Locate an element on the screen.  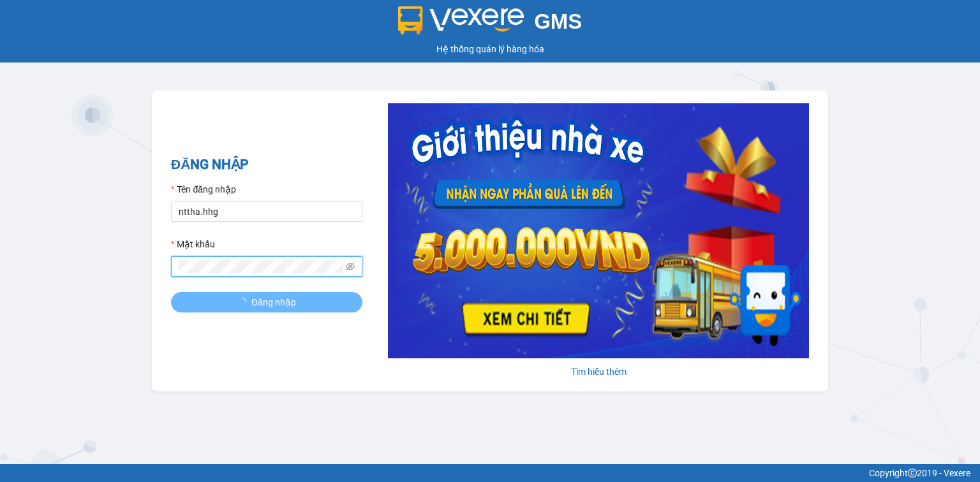
input: Tên đăng nhập is located at coordinates (267, 212).